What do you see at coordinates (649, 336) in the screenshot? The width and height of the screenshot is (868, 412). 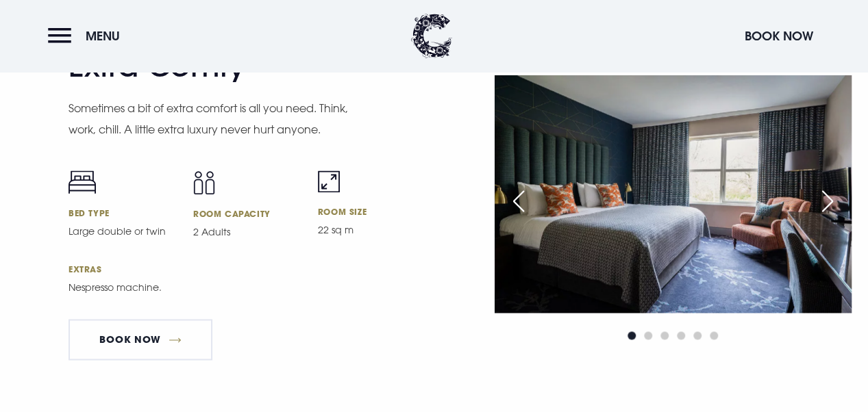 I see `span: Go to slide 2` at bounding box center [649, 336].